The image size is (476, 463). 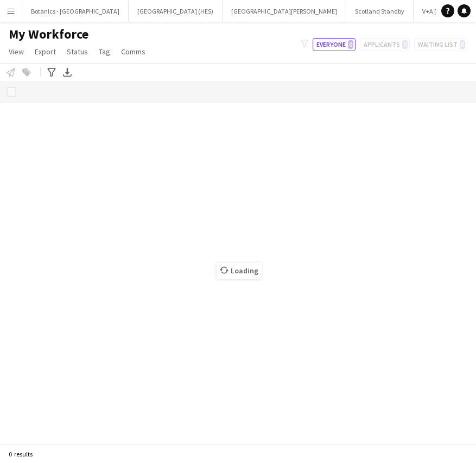 What do you see at coordinates (52, 72) in the screenshot?
I see `app-action-btn: Advanced filters` at bounding box center [52, 72].